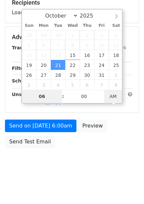 This screenshot has width=144, height=204. What do you see at coordinates (93, 126) in the screenshot?
I see `a: Preview` at bounding box center [93, 126].